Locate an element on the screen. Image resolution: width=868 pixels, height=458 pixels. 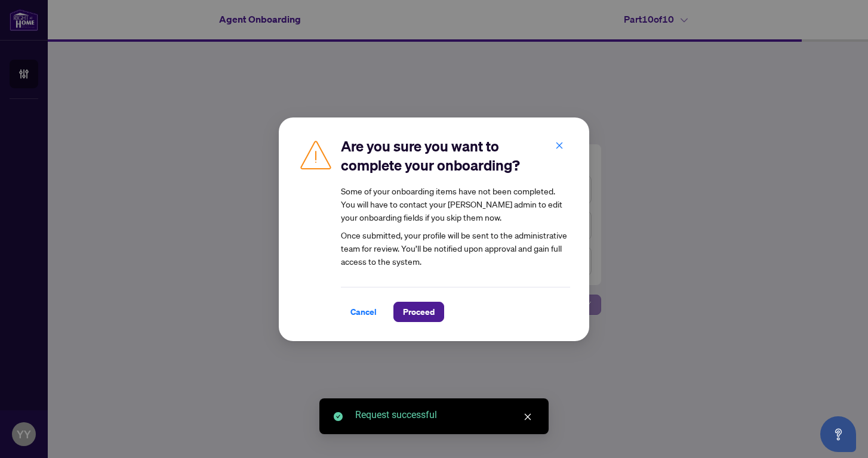
h2: Are you sure you want to complete your onboarding? is located at coordinates (455, 156).